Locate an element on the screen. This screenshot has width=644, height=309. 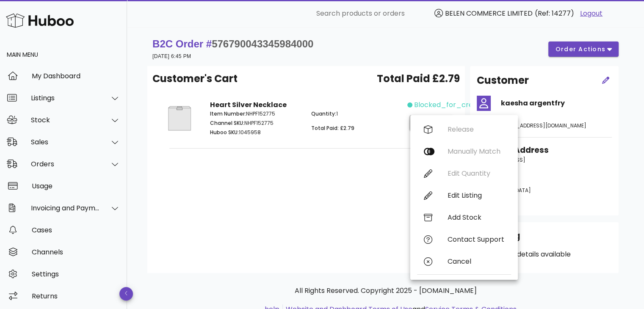
strong: Heart Silver Necklace is located at coordinates (248, 105).